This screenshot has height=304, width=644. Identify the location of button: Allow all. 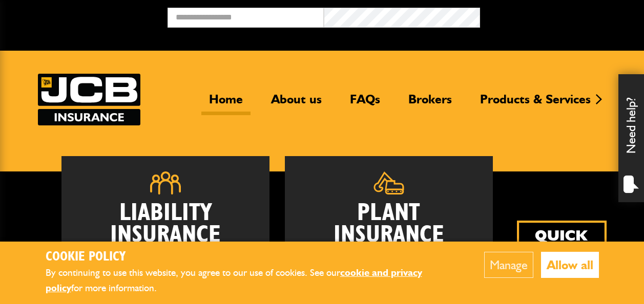
(570, 265).